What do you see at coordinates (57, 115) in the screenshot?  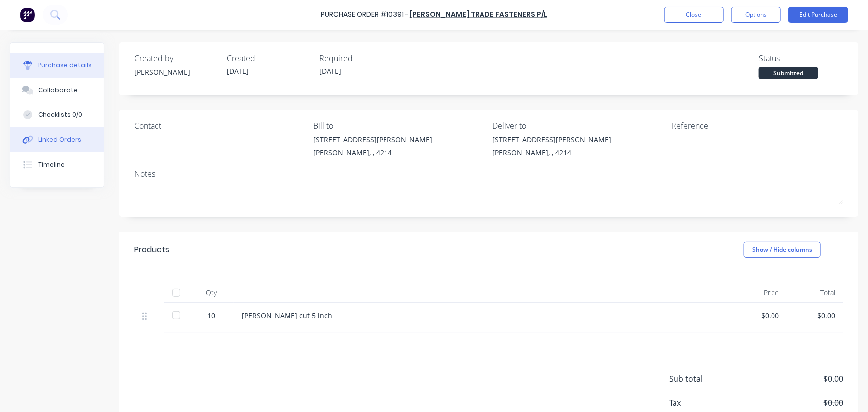 I see `button: Checklists 0/0` at bounding box center [57, 115].